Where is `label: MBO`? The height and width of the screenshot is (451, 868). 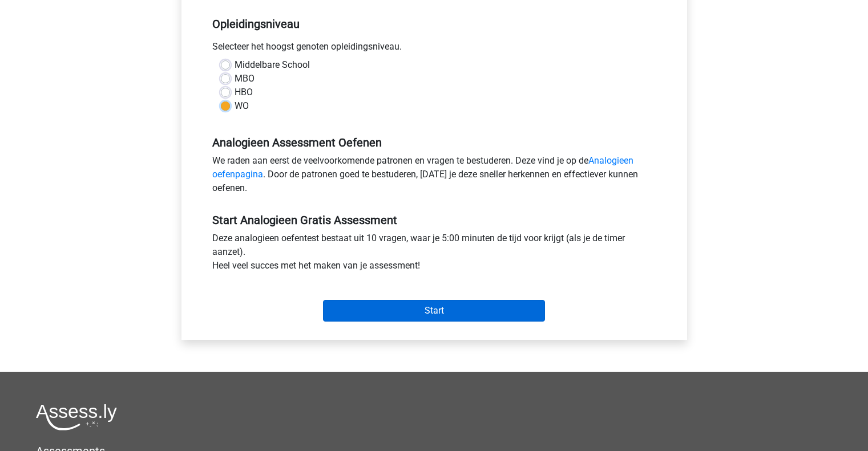
label: MBO is located at coordinates (245, 79).